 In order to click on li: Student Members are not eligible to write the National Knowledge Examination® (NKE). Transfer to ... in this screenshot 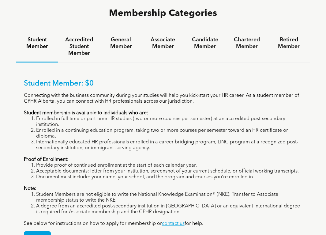, I will do `click(169, 197)`.